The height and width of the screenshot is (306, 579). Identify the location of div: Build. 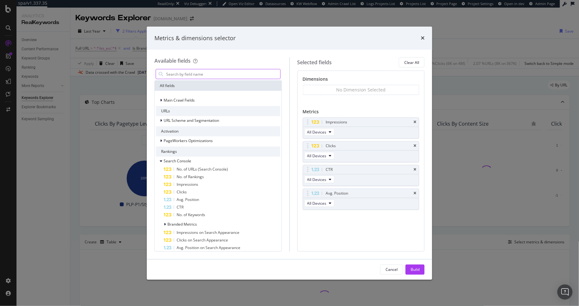
(415, 270).